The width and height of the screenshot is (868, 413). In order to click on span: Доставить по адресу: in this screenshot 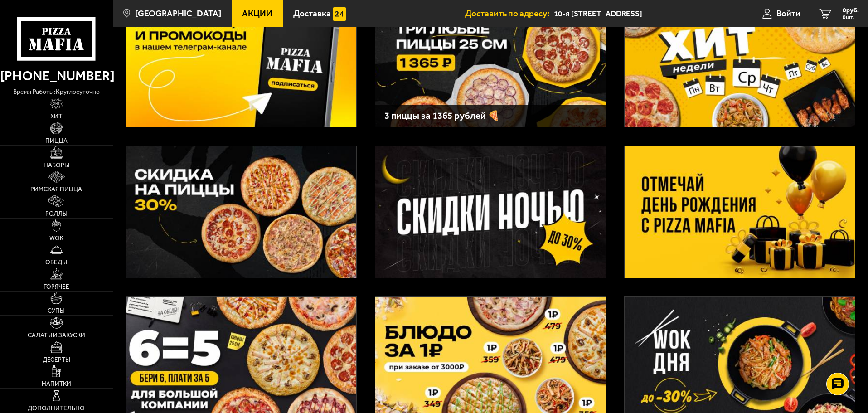, I will do `click(509, 13)`.